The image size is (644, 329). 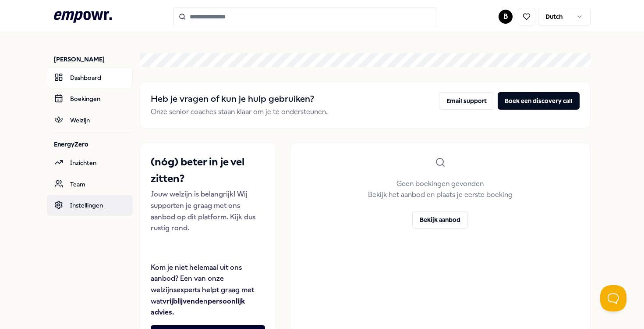 What do you see at coordinates (90, 205) in the screenshot?
I see `a: Instellingen` at bounding box center [90, 205].